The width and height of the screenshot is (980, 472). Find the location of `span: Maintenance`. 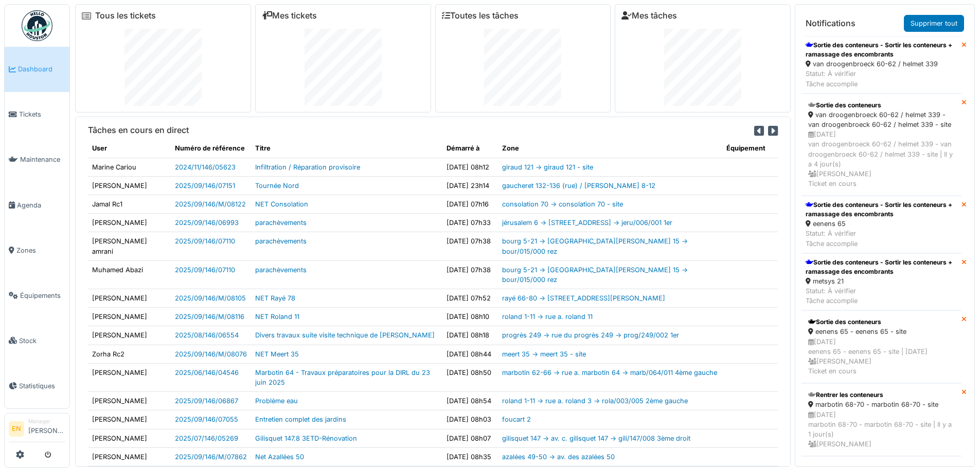

span: Maintenance is located at coordinates (43, 159).